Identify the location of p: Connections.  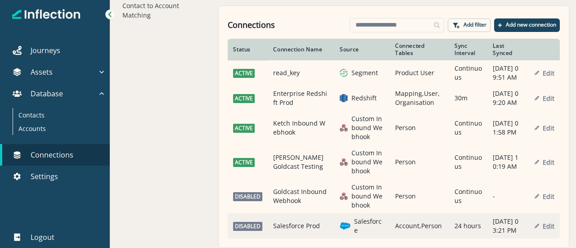
(52, 155).